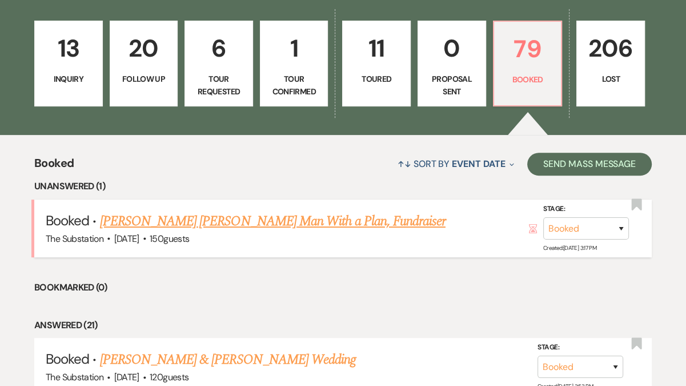 The width and height of the screenshot is (686, 386). I want to click on p: 6, so click(219, 48).